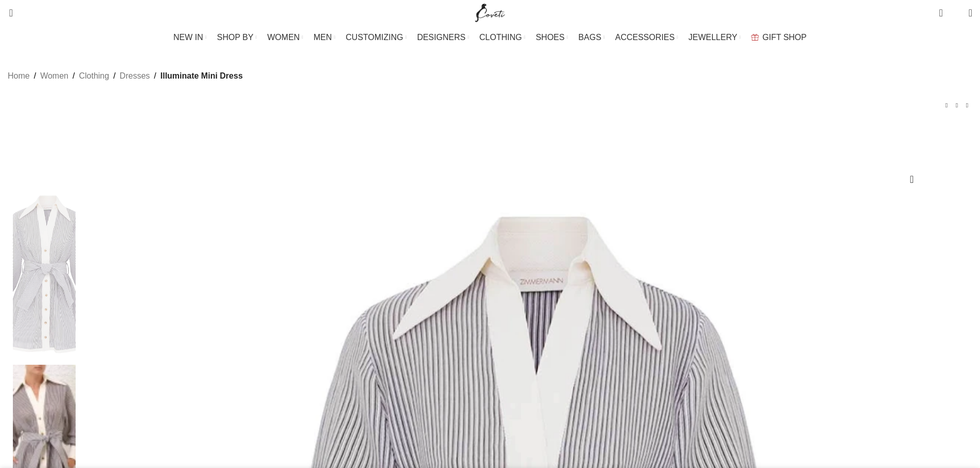 This screenshot has width=980, height=468. What do you see at coordinates (375, 37) in the screenshot?
I see `span: CUSTOMIZING` at bounding box center [375, 37].